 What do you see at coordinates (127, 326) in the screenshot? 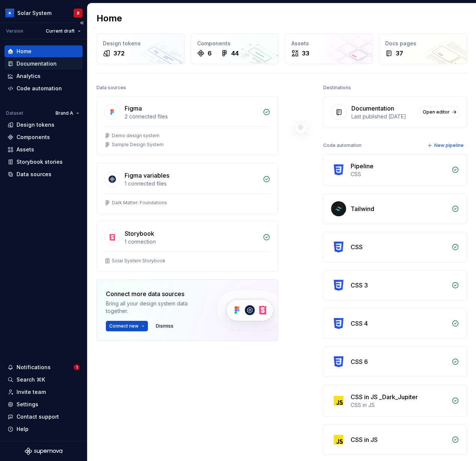
I see `button: Connect new` at bounding box center [127, 326].